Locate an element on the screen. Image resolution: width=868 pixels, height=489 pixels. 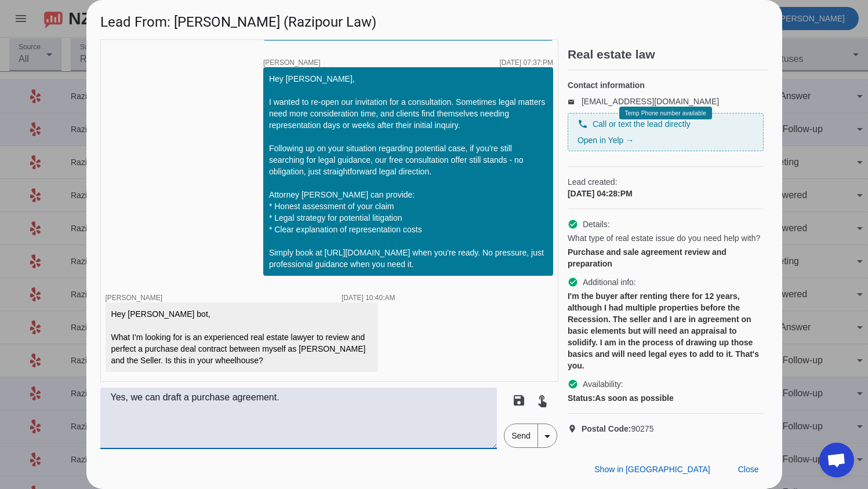
span: Close is located at coordinates (748, 470).